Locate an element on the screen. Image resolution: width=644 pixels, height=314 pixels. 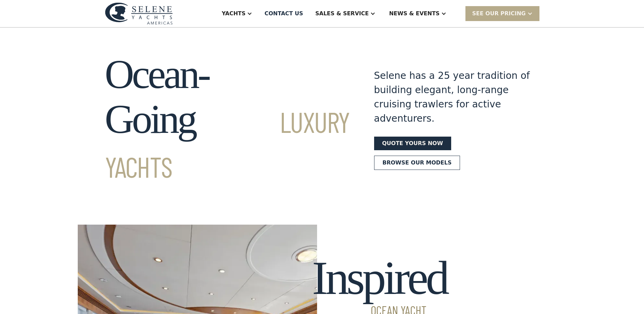
h1: Ocean-Going is located at coordinates (227, 119).